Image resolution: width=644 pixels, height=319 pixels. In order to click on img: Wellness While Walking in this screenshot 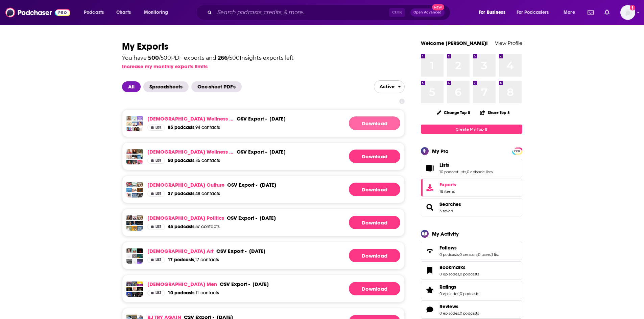, I will do `click(140, 158)`.